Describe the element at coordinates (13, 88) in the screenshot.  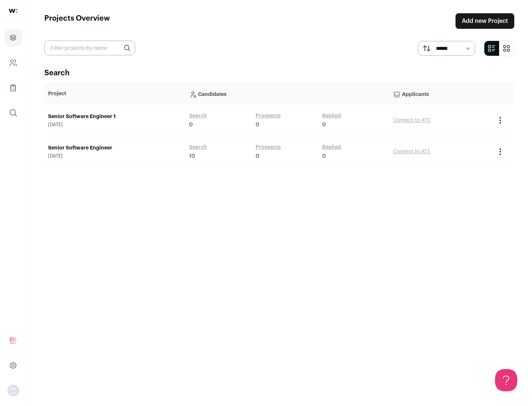
I see `a: Company Lists` at that location.